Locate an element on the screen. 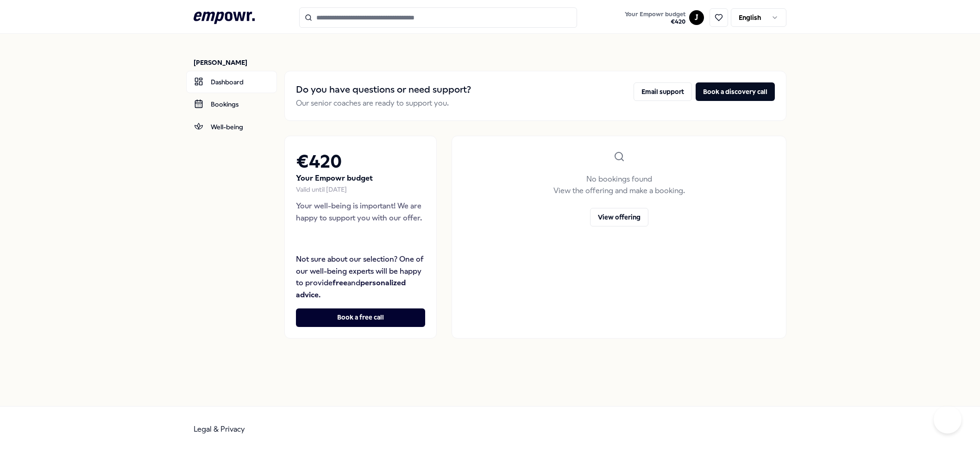 The width and height of the screenshot is (980, 452). button: Your Empowr budget€420 is located at coordinates (655, 18).